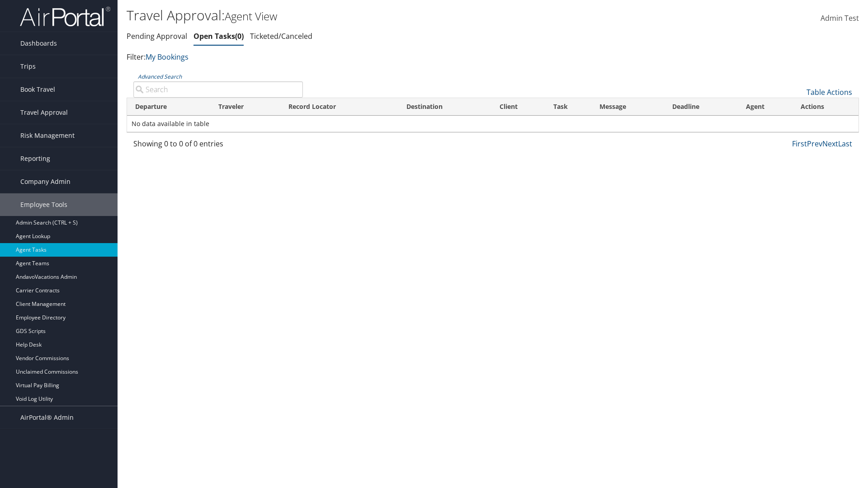 Image resolution: width=868 pixels, height=488 pixels. What do you see at coordinates (44, 204) in the screenshot?
I see `span: Employee Tools` at bounding box center [44, 204].